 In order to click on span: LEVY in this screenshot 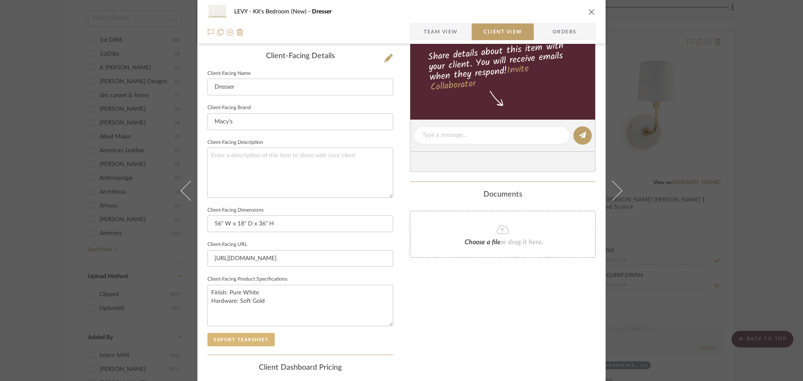, I will do `click(243, 12)`.